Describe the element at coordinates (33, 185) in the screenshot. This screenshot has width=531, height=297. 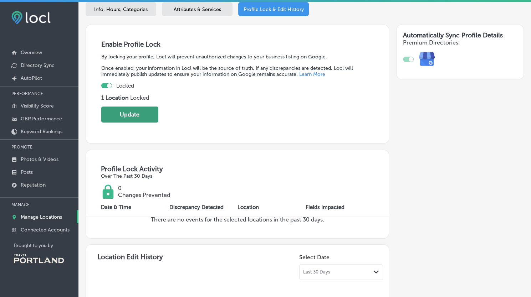
I see `p: Reputation` at that location.